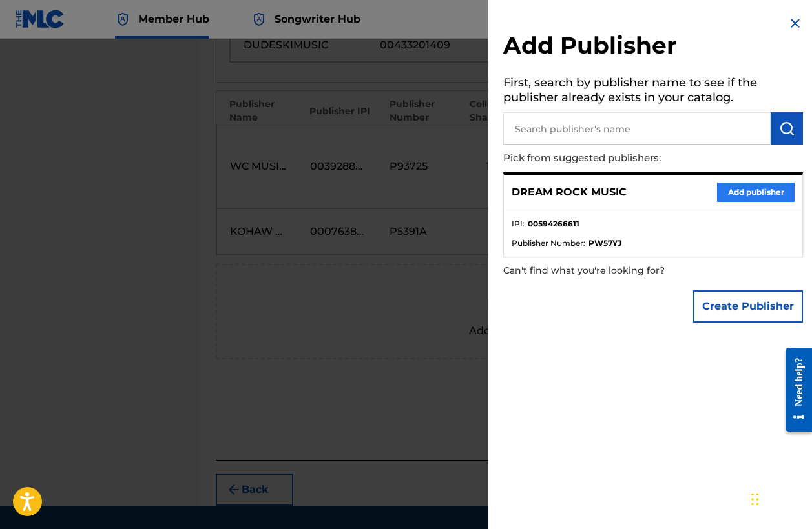 The width and height of the screenshot is (812, 529). Describe the element at coordinates (755, 500) in the screenshot. I see `div: Drag` at that location.